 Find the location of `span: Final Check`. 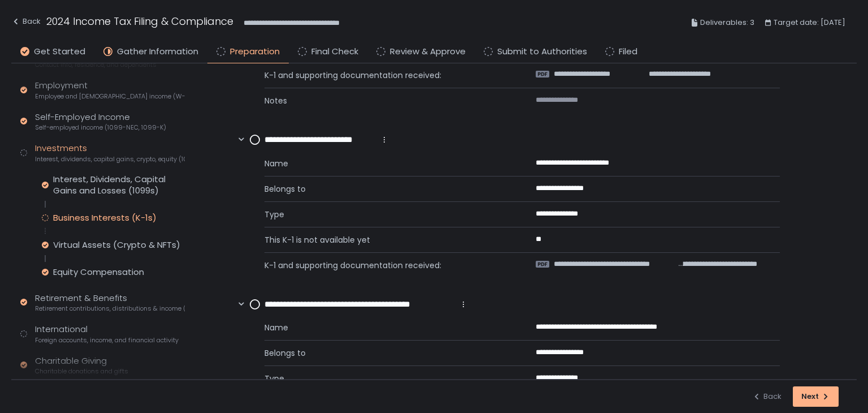

span: Final Check is located at coordinates (335, 51).